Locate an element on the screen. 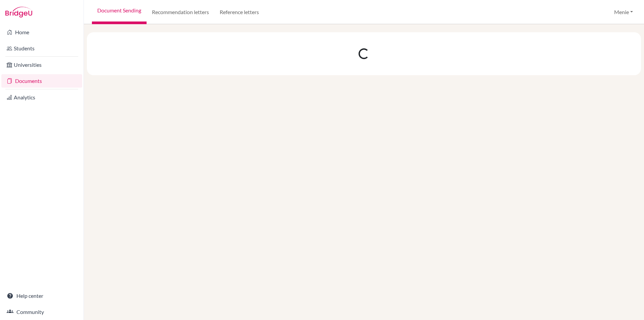  a: Students is located at coordinates (41, 48).